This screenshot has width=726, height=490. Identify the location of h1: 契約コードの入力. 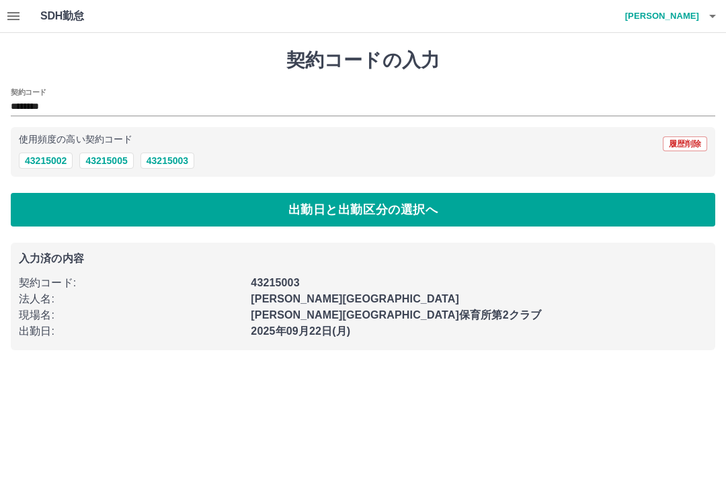
(363, 60).